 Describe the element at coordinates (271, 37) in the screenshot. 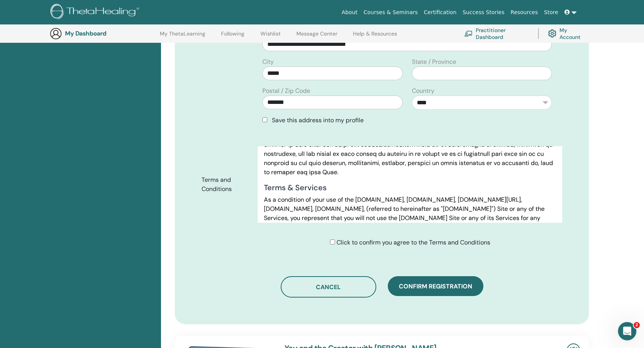

I see `a: Wishlist` at that location.